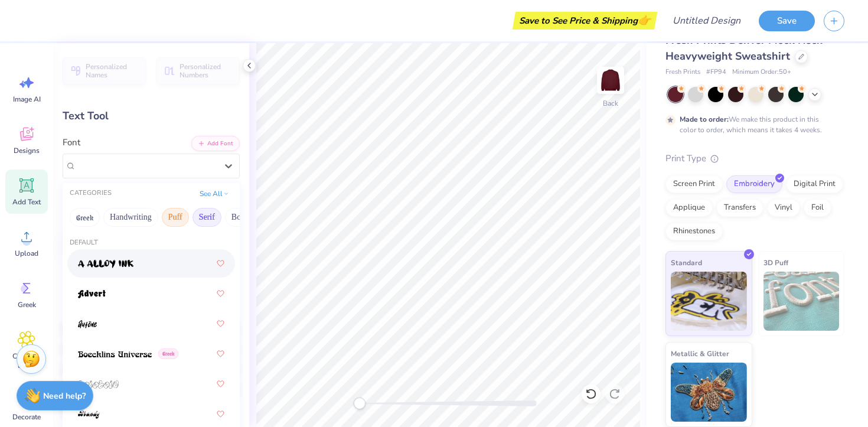  I want to click on button: Personalized Numbers, so click(198, 71).